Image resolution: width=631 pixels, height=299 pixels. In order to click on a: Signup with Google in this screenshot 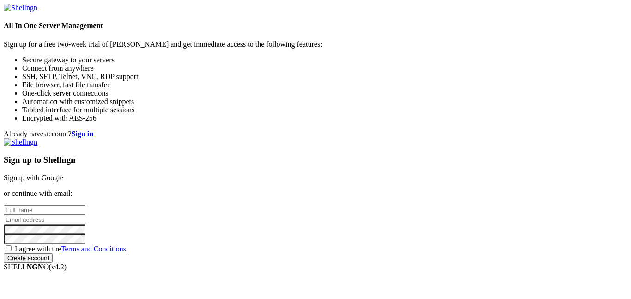, I will do `click(33, 177)`.